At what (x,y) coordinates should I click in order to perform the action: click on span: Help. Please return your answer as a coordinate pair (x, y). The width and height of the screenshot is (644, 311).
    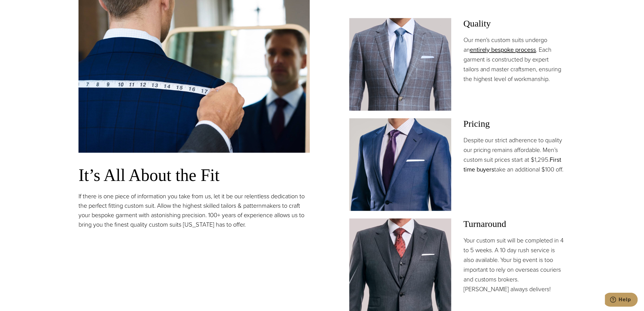
    Looking at the image, I should click on (20, 7).